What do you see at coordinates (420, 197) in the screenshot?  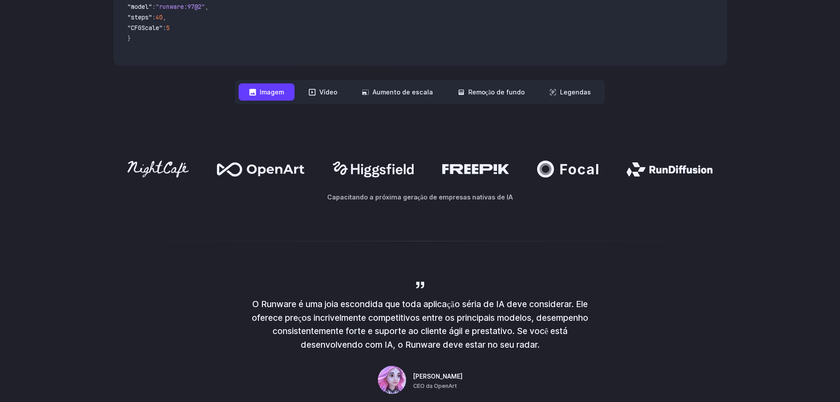 I see `font: Capacitando a próxima geração de empresas nativas de IA` at bounding box center [420, 197].